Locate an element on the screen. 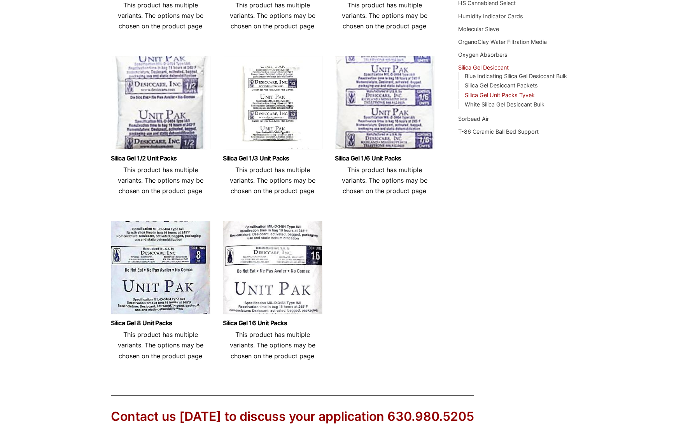 This screenshot has height=436, width=688. a: Molecular Sieve is located at coordinates (478, 29).